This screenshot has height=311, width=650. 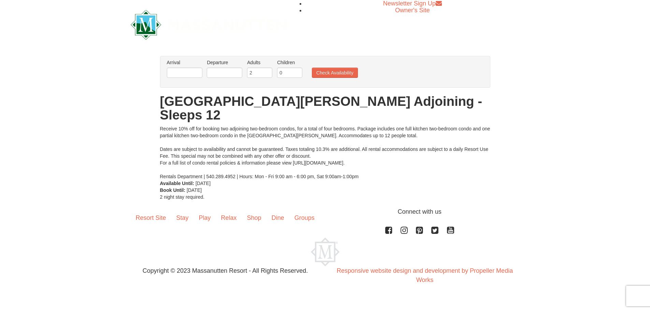 What do you see at coordinates (224, 62) in the screenshot?
I see `label: Departure` at bounding box center [224, 62].